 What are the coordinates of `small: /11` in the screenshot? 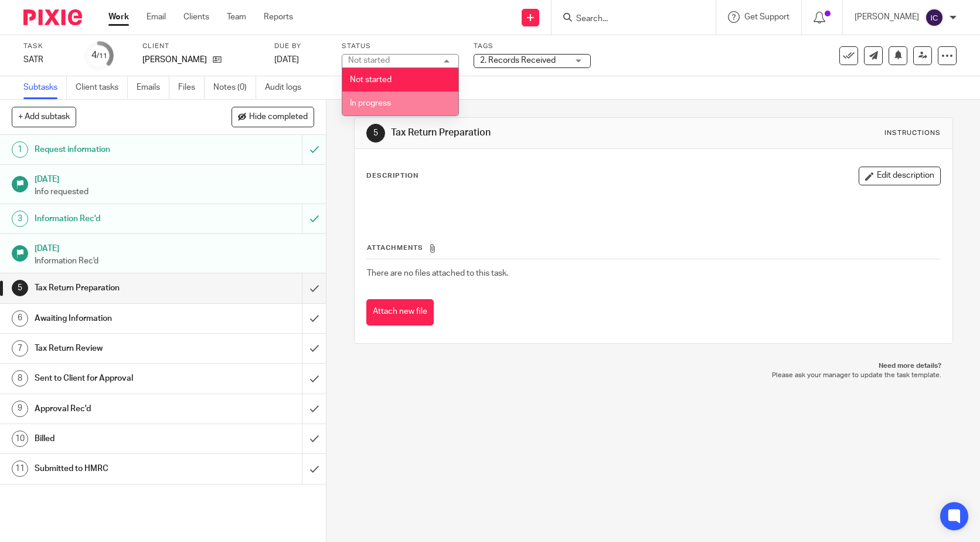 It's located at (102, 55).